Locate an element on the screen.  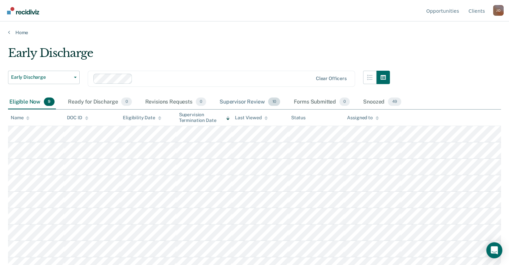
div: Ready for Discharge0 is located at coordinates (100, 102).